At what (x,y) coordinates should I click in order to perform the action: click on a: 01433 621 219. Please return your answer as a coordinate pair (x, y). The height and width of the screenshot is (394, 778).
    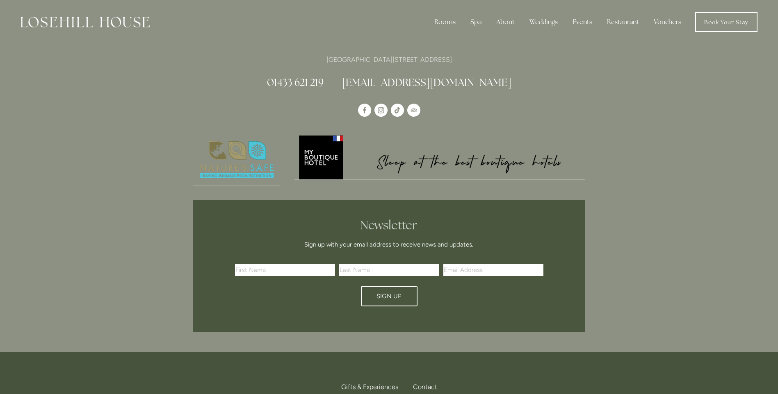
    Looking at the image, I should click on (295, 82).